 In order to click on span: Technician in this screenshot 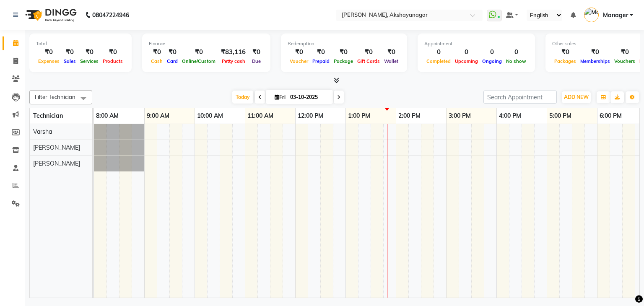, I will do `click(48, 116)`.